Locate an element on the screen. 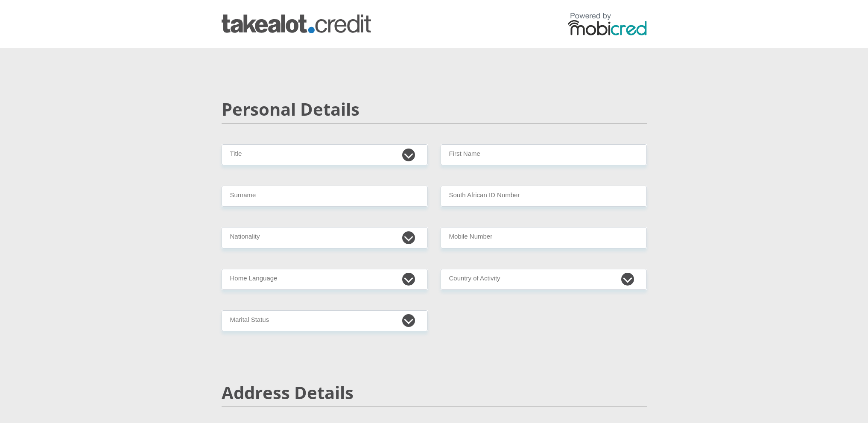 This screenshot has height=423, width=868. img: takealot_credit logo is located at coordinates (296, 24).